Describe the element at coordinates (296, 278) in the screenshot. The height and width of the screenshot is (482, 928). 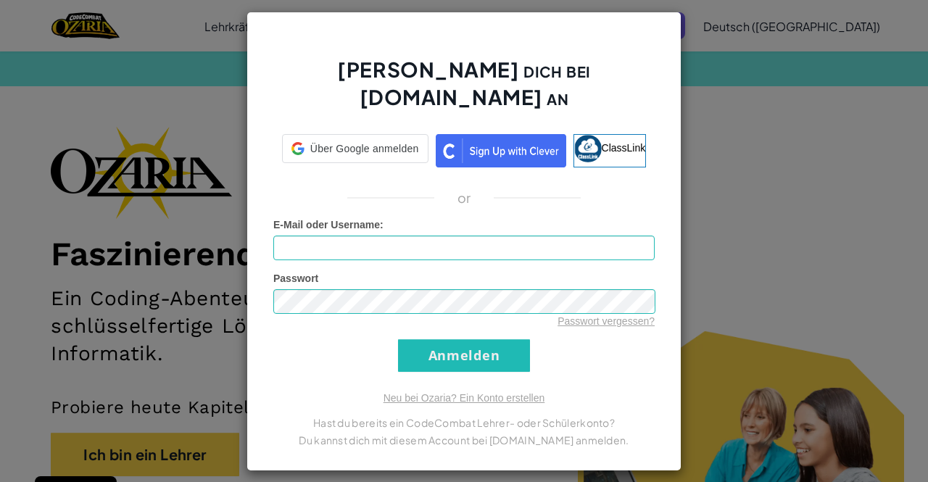
I see `span: Passwort` at that location.